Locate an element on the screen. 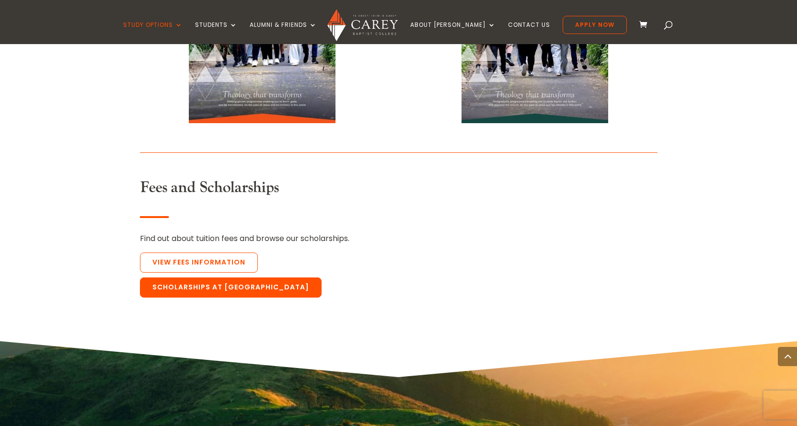  a: Postgraduate Prospectus Cover 2025 is located at coordinates (535, 120).